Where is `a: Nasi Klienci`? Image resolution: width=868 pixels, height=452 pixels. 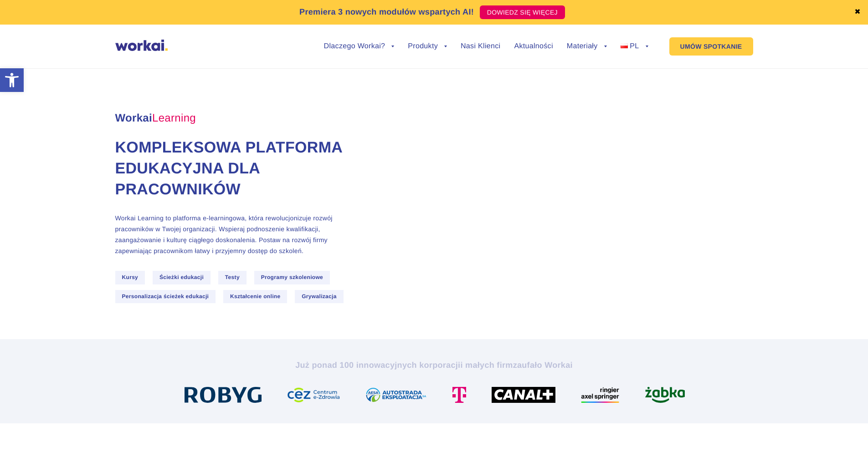 a: Nasi Klienci is located at coordinates (481, 47).